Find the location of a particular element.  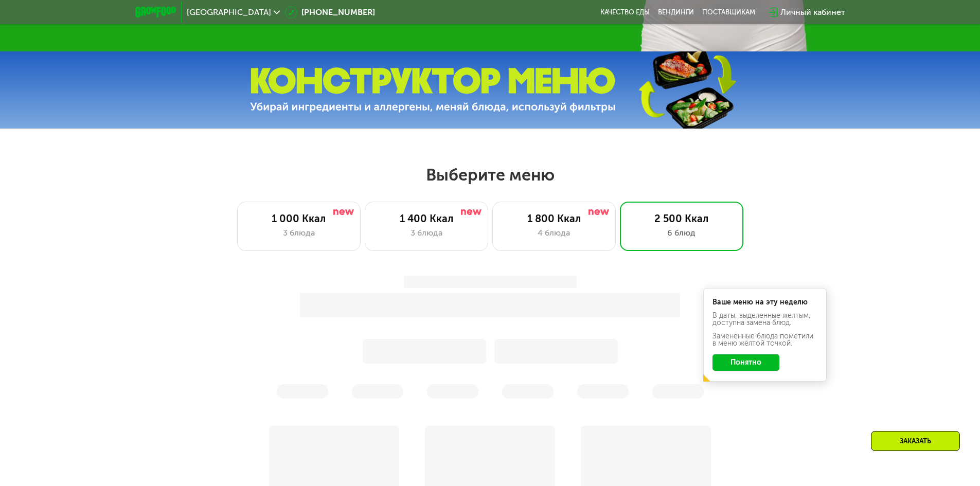

h2: Выберите меню is located at coordinates (490, 175).